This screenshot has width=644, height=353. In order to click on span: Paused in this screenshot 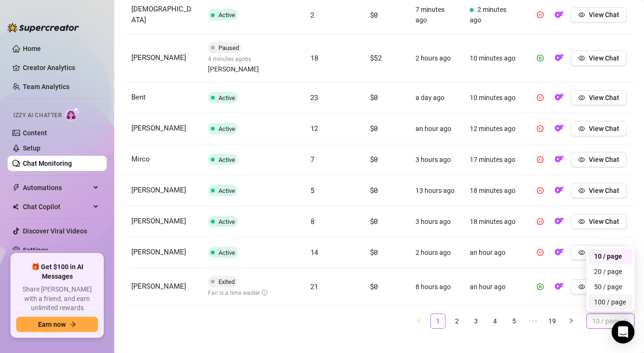, I will do `click(228, 48)`.